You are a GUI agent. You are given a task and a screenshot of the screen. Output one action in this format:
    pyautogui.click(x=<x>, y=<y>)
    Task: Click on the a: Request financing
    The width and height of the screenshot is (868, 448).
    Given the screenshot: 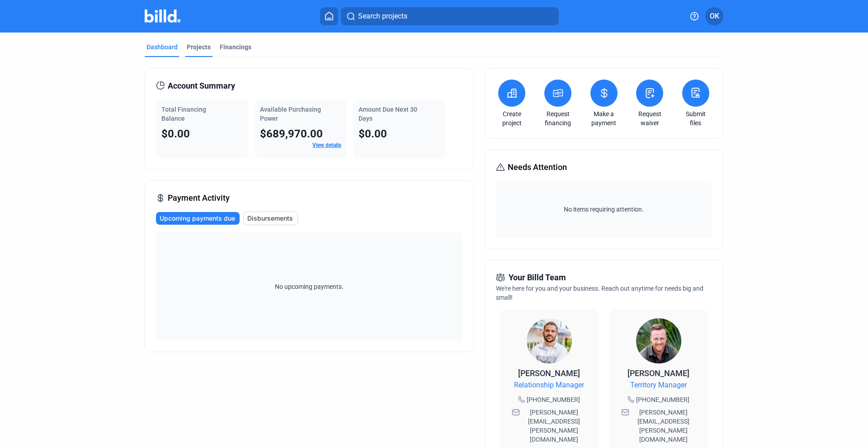 What is the action you would take?
    pyautogui.click(x=558, y=118)
    